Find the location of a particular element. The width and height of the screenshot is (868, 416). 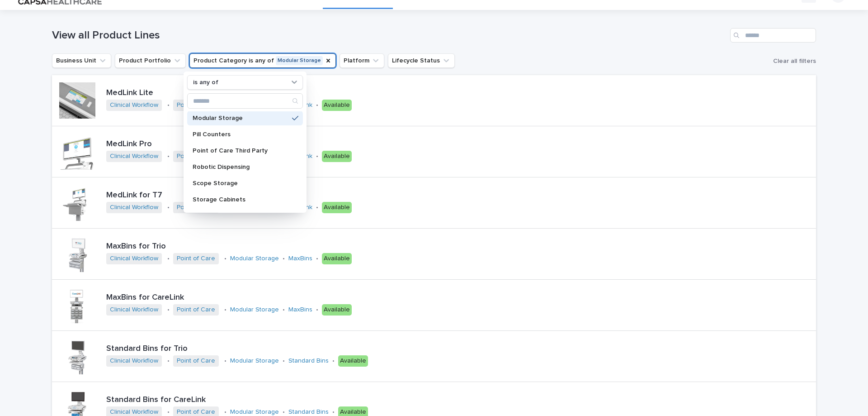

button: Lifecycle Status is located at coordinates (422, 61).